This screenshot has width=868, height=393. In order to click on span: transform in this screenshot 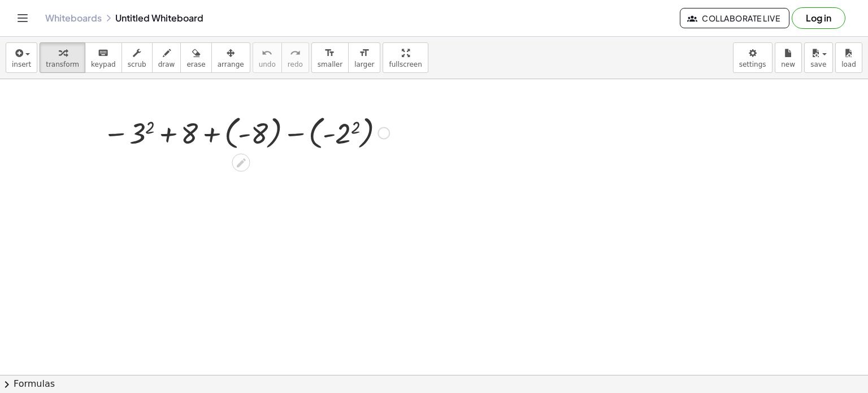, I will do `click(62, 65)`.